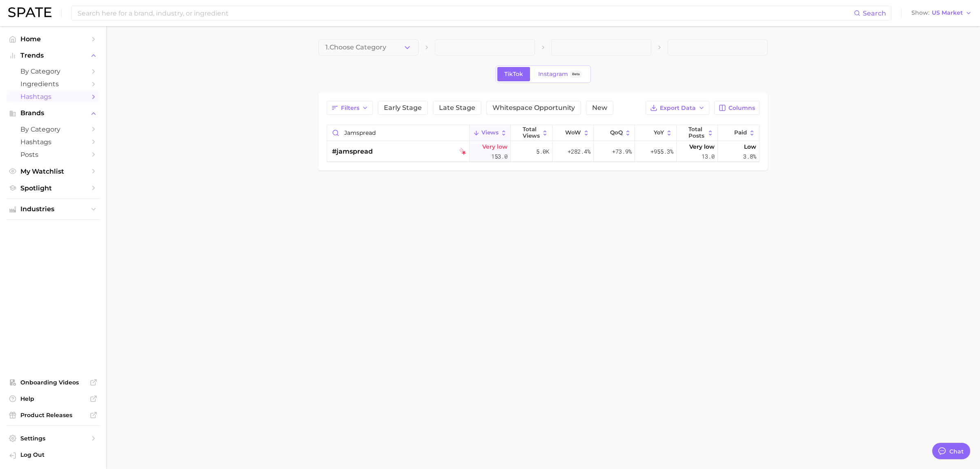 The width and height of the screenshot is (980, 469). Describe the element at coordinates (561, 74) in the screenshot. I see `a: InstagramBeta` at that location.